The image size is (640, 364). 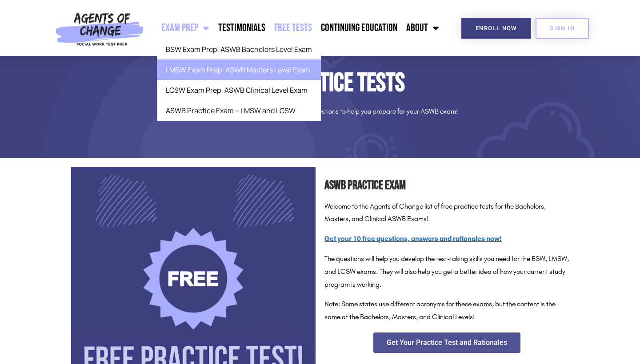 What do you see at coordinates (447, 213) in the screenshot?
I see `p: Welcome to the Agents of Change list of free practice tests for the Bachelors, Masters, and Clini...` at bounding box center [447, 213].